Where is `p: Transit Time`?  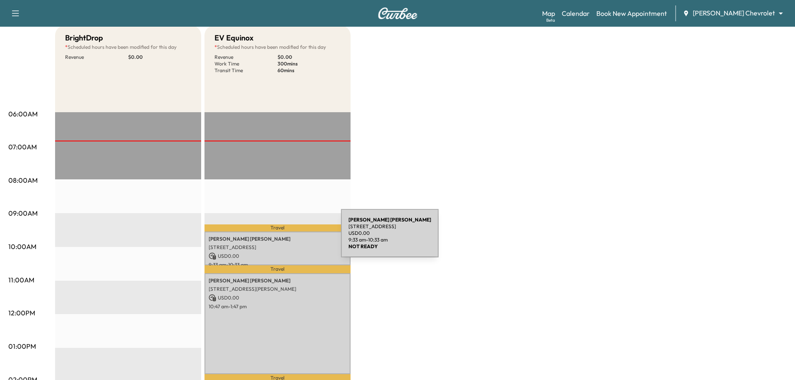 p: Transit Time is located at coordinates (246, 70).